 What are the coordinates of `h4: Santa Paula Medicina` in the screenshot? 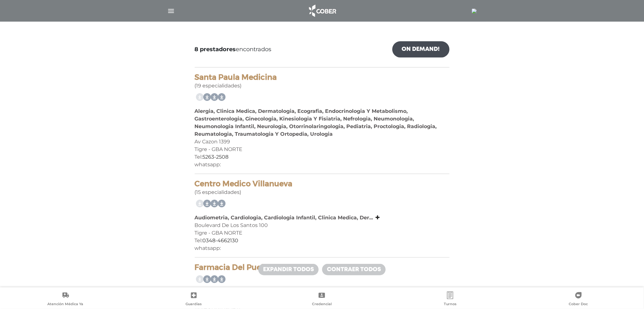 It's located at (322, 78).